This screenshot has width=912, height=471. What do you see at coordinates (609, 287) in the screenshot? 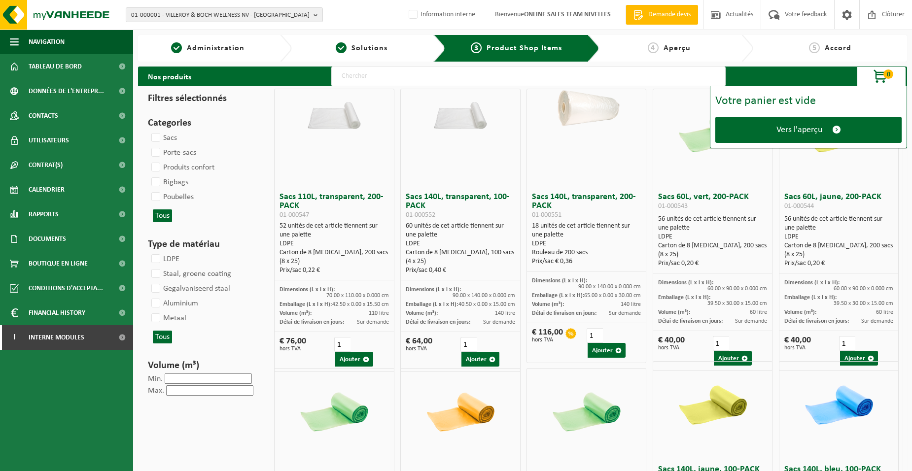
I see `span: 90.00 x 140.00 x 0.000 cm` at bounding box center [609, 287].